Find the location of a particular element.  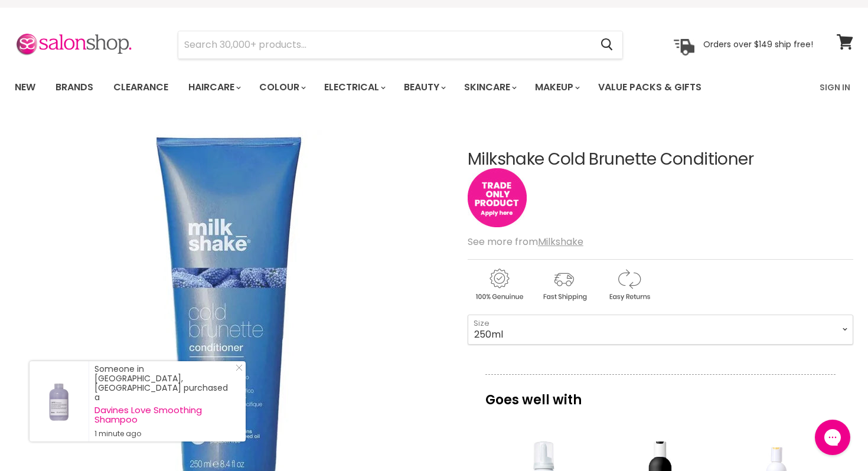

a: Makeup is located at coordinates (556, 87).